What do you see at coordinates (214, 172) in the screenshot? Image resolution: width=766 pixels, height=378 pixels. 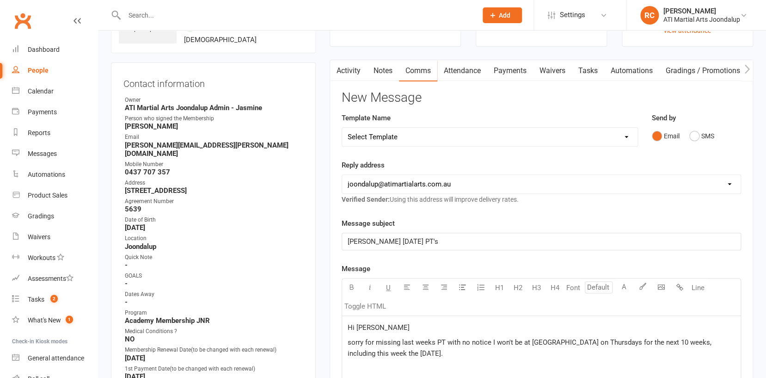 I see `strong: 0437 707 357` at bounding box center [214, 172].